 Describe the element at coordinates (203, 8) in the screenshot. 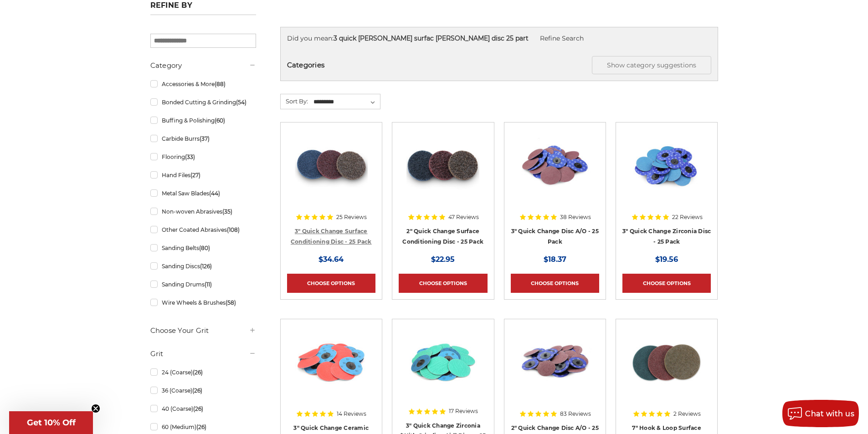

I see `h5: Refine by` at that location.